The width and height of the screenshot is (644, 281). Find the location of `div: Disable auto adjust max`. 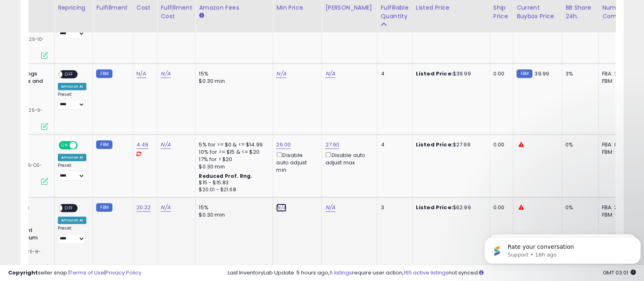

div: Disable auto adjust max is located at coordinates (348, 158).